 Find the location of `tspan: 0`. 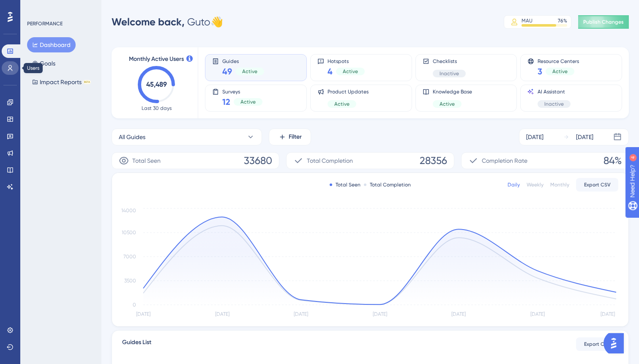

tspan: 0 is located at coordinates (134, 304).